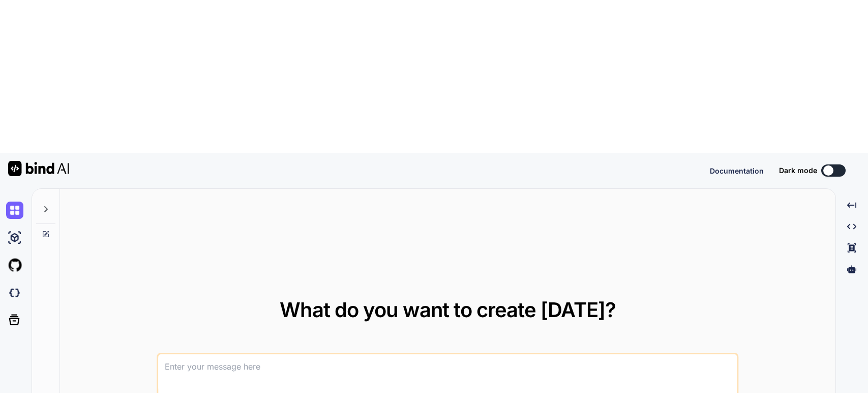  I want to click on img: ai-studio, so click(15, 238).